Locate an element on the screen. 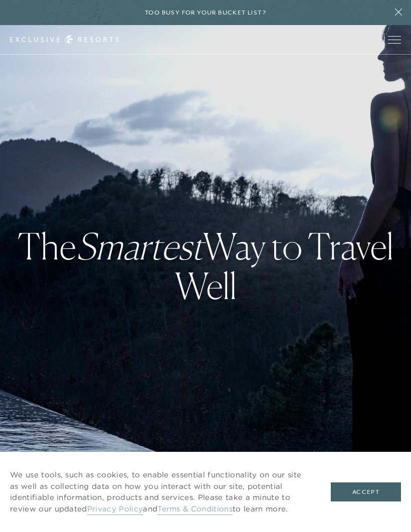 This screenshot has width=411, height=532. a: Terms & Conditions is located at coordinates (195, 509).